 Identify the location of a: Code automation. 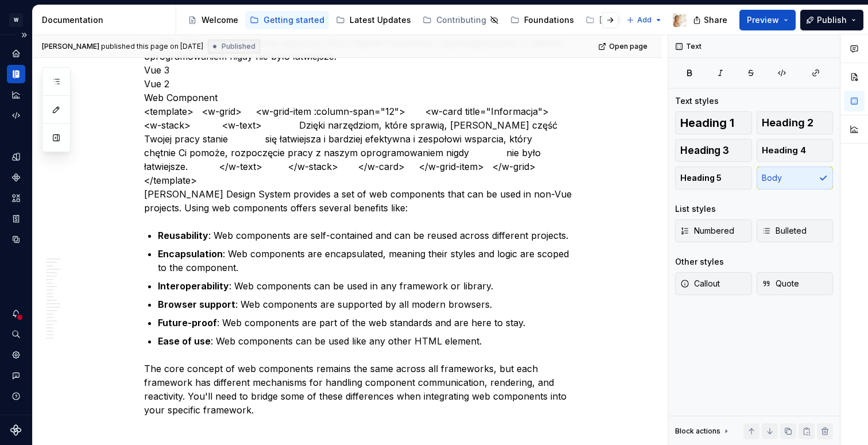
(16, 115).